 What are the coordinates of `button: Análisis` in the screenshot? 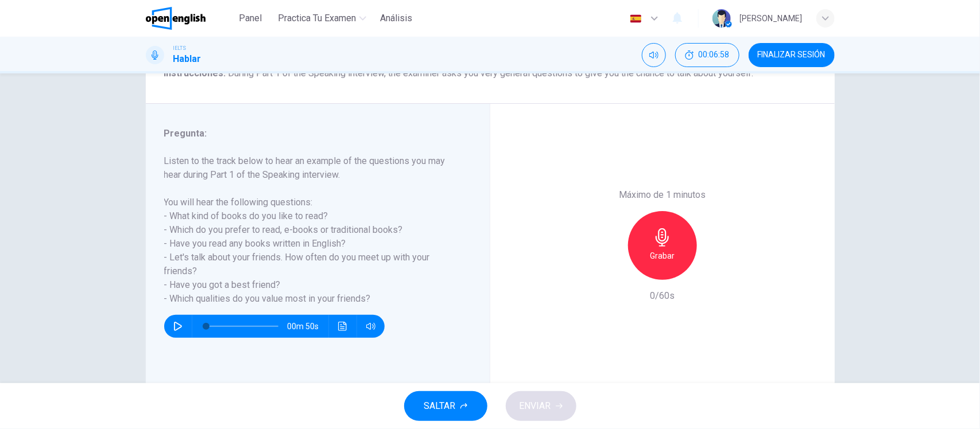 It's located at (396, 18).